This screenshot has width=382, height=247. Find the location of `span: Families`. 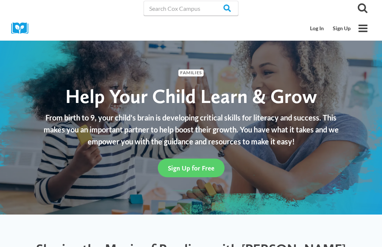

span: Families is located at coordinates (191, 73).